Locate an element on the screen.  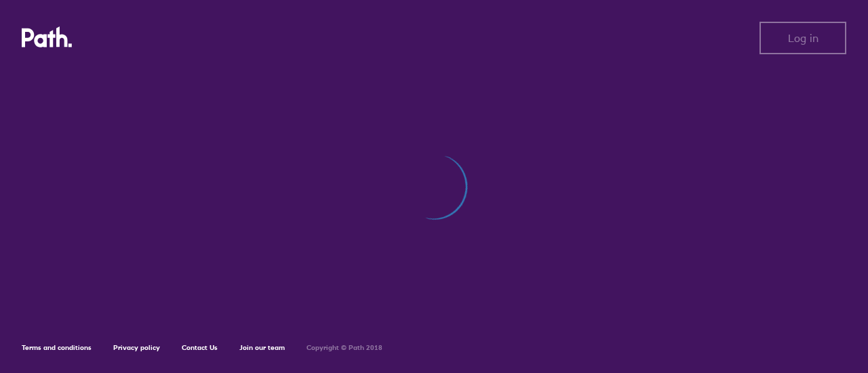
span: Log in is located at coordinates (802, 38).